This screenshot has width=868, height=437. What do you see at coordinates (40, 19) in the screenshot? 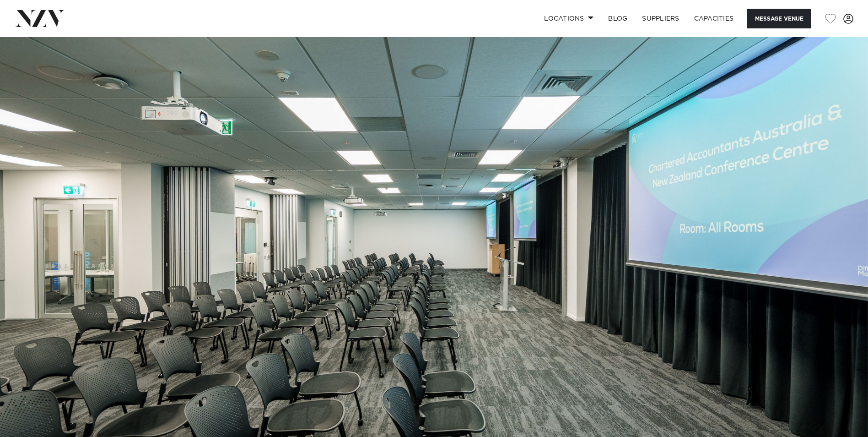
I see `img: nzv-logo.png` at bounding box center [40, 19].